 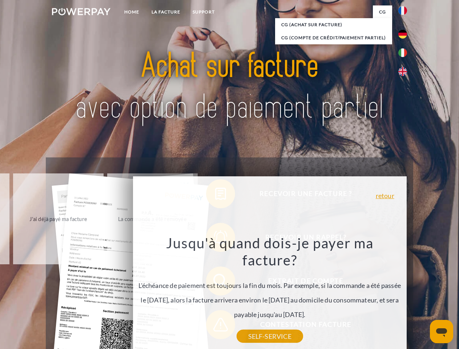 What do you see at coordinates (152, 218) in the screenshot?
I see `div: La commande a été renvoyée` at bounding box center [152, 218].